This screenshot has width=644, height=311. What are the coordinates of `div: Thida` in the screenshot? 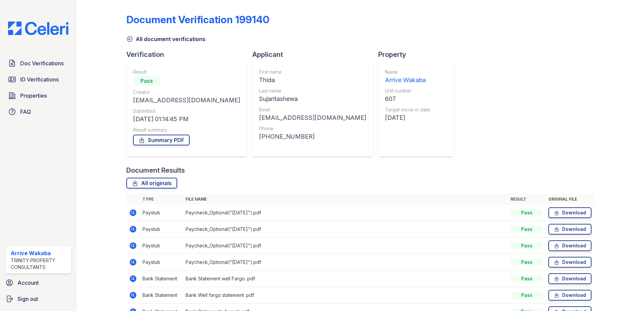 It's located at (313, 80).